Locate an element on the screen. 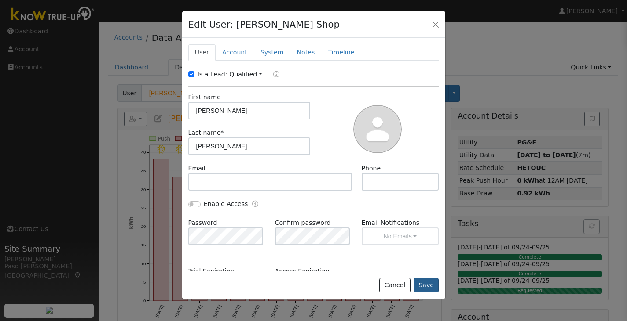 This screenshot has height=321, width=627. label: Confirm password is located at coordinates (303, 223).